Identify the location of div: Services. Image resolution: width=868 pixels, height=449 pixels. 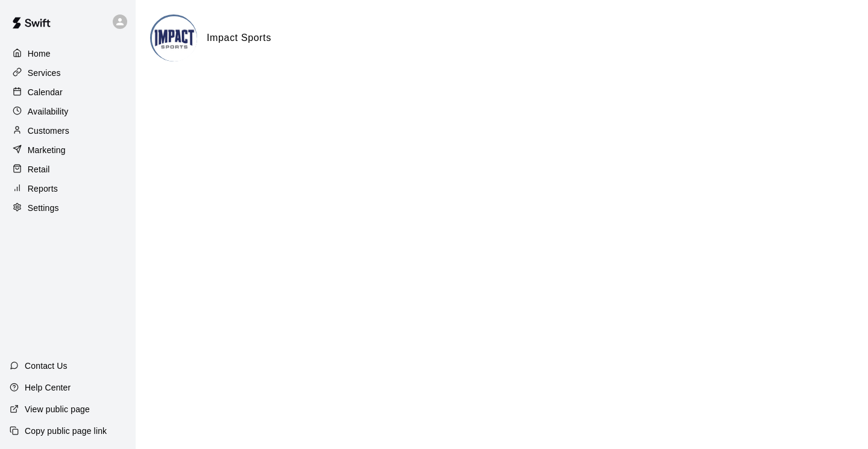
(67, 73).